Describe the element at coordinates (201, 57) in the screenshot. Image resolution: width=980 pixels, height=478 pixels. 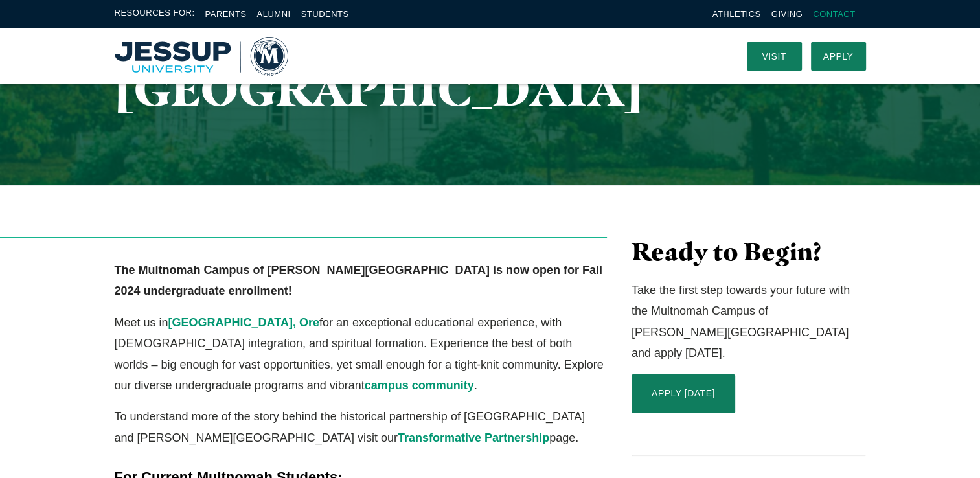
I see `img: Multnomah University Logo` at that location.